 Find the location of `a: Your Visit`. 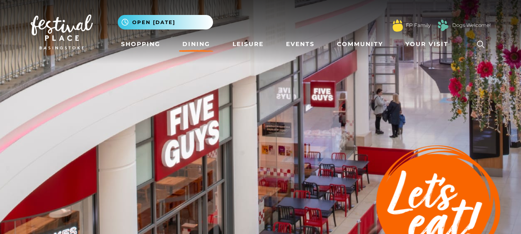

a: Your Visit is located at coordinates (429, 44).